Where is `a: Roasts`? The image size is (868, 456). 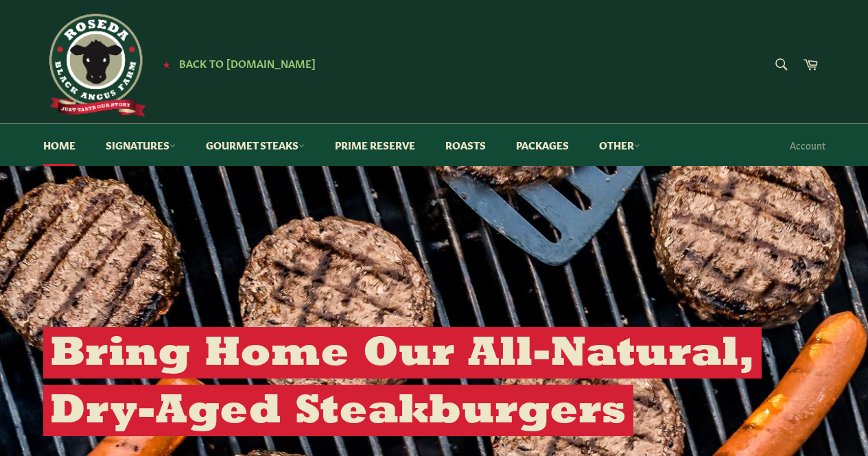 a: Roasts is located at coordinates (465, 145).